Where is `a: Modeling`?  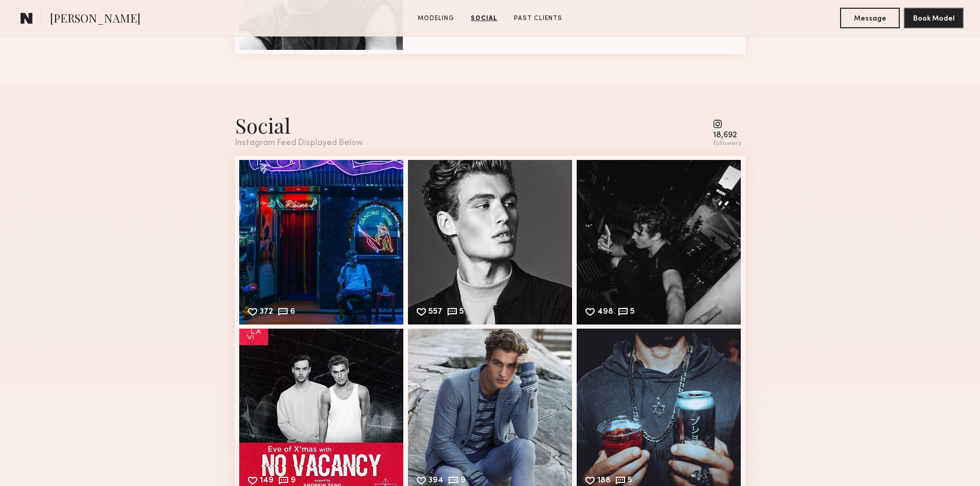
a: Modeling is located at coordinates (436, 19).